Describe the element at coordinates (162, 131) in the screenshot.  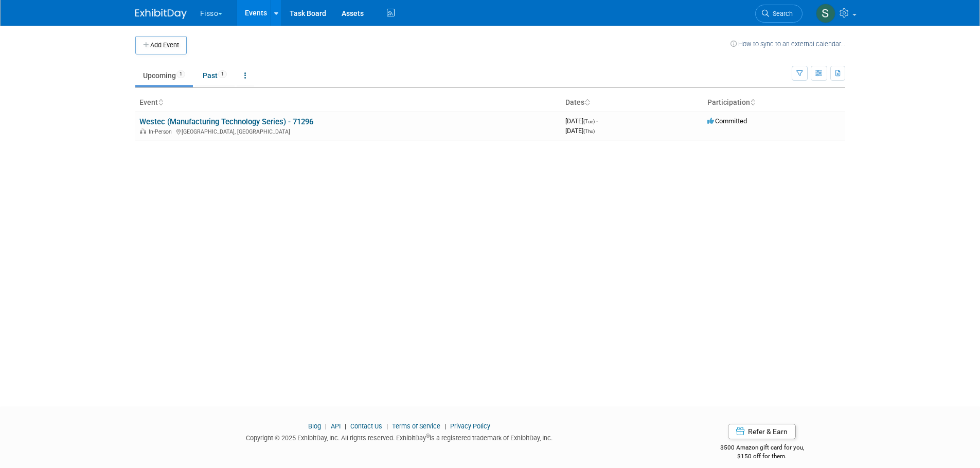
I see `span: In-Person` at that location.